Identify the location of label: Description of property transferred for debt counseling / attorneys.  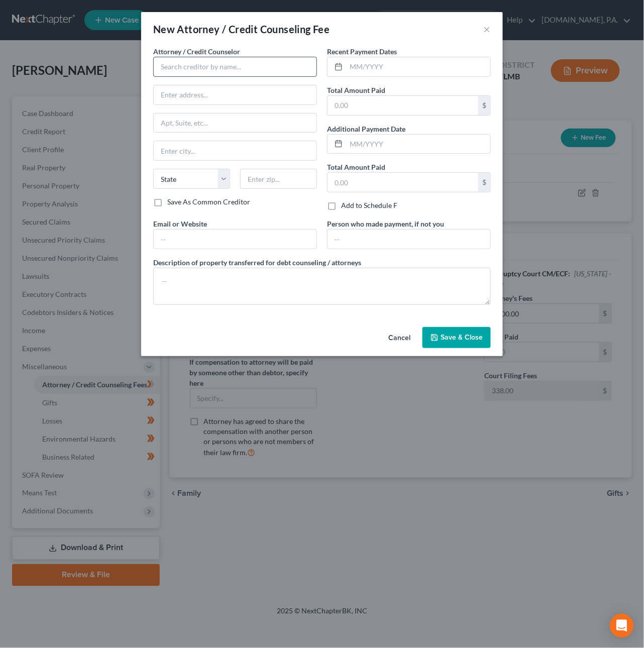
(257, 262).